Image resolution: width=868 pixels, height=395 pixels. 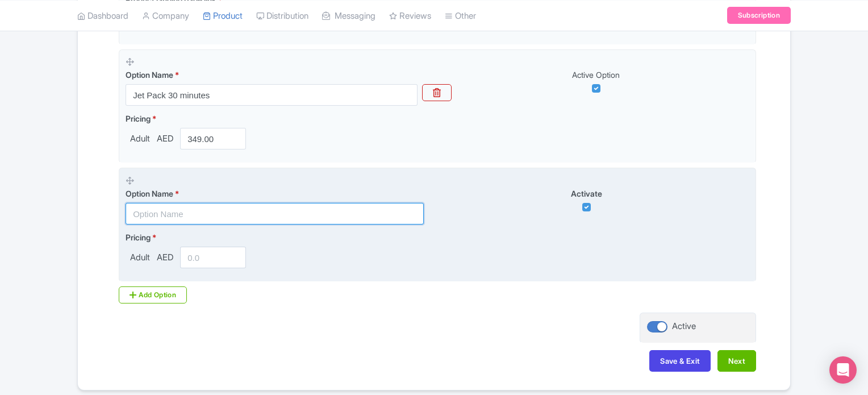 I want to click on div: Add Option, so click(x=152, y=295).